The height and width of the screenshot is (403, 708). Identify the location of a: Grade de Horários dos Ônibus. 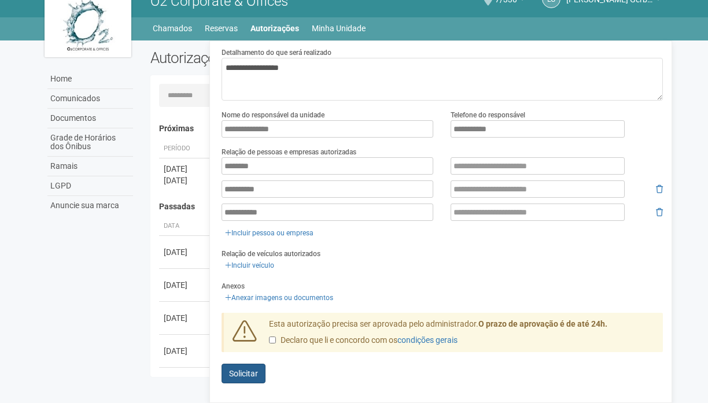
(90, 142).